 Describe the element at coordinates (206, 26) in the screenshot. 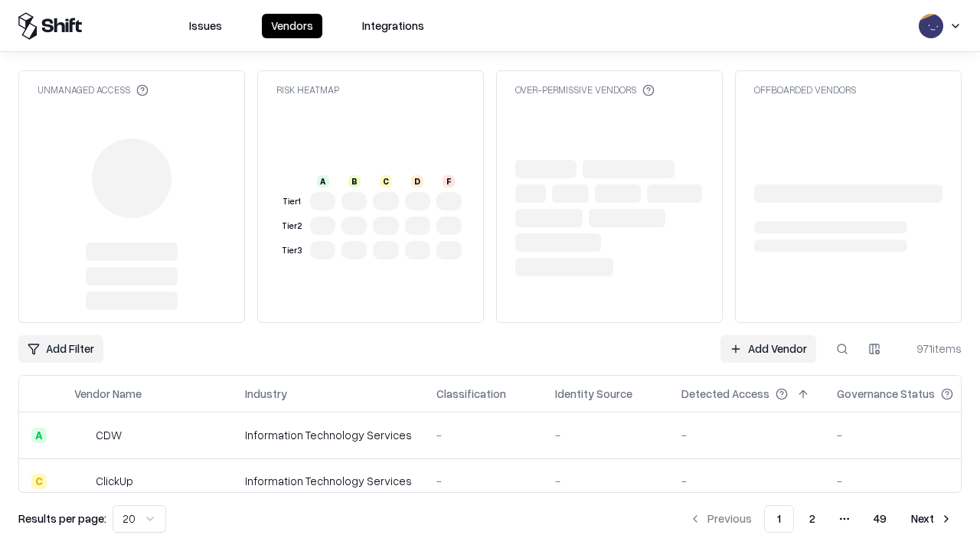

I see `button: Issues` at that location.